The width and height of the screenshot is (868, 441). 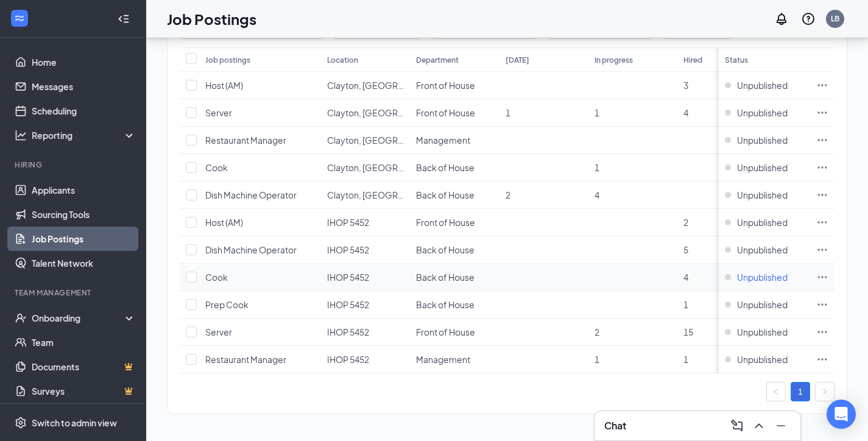 I want to click on svg: QuestionInfo, so click(x=809, y=19).